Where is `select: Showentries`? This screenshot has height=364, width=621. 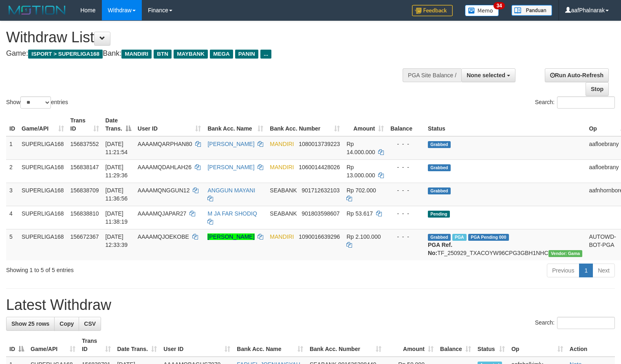
select: Showentries is located at coordinates (35, 102).